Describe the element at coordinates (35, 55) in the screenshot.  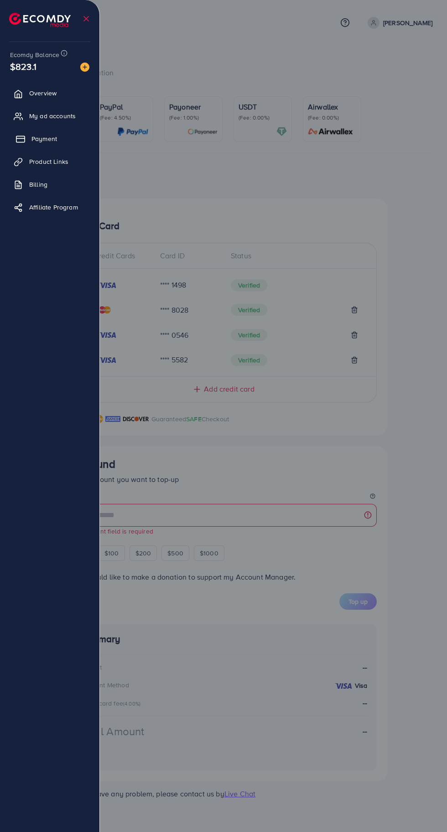
I see `span: Ecomdy Balance` at that location.